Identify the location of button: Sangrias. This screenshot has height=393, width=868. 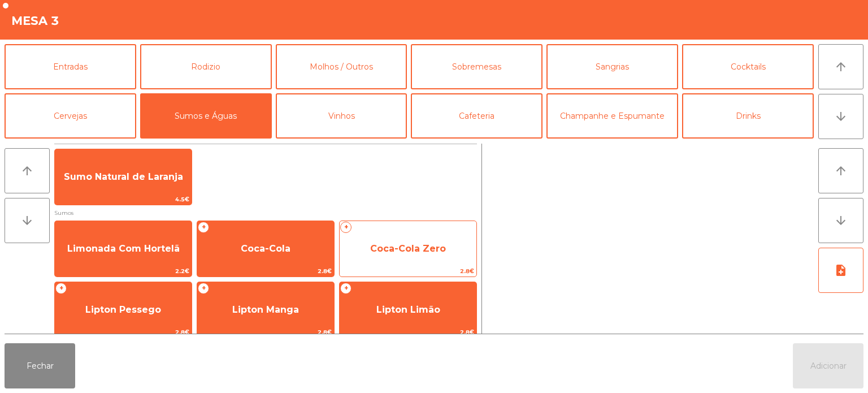
(612, 67).